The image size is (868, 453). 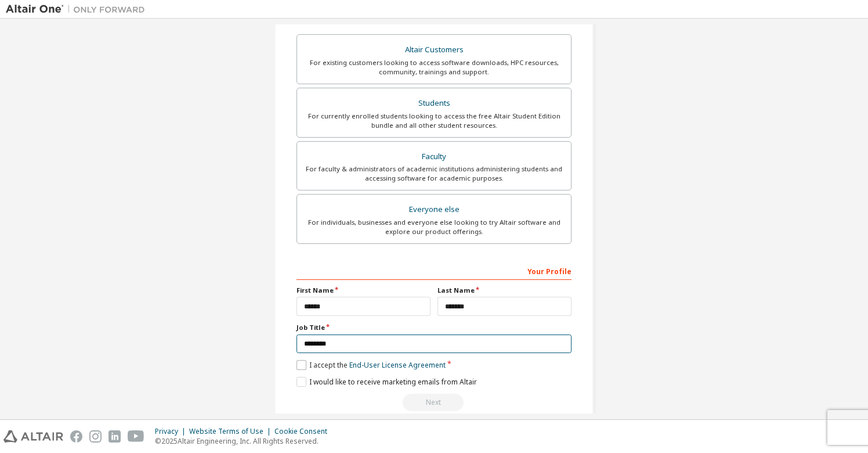 What do you see at coordinates (244, 441) in the screenshot?
I see `p: © 2025 Altair Engineering, Inc. All Rights Reserved.` at bounding box center [244, 441].